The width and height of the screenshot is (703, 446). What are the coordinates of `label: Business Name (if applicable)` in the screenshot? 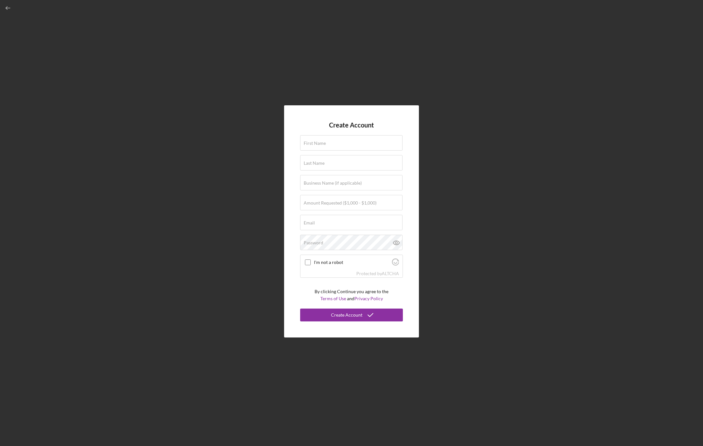 It's located at (333, 183).